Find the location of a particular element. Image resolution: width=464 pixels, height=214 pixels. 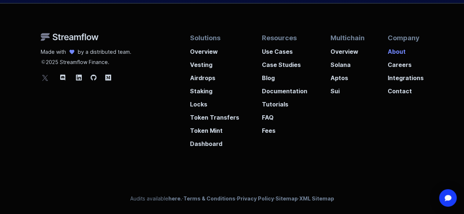

a: Tutorials is located at coordinates (284, 102).